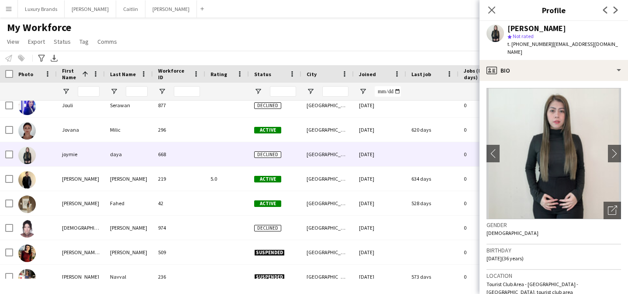 This screenshot has height=294, width=628. Describe the element at coordinates (27, 204) in the screenshot. I see `img: Jude Fahed` at that location.